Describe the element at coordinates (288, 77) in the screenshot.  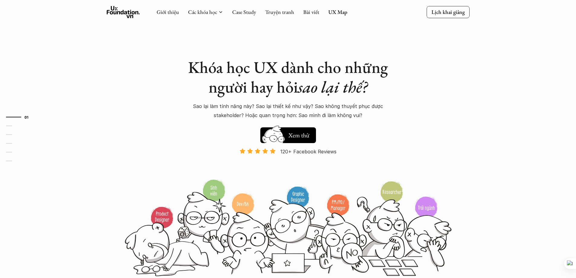
I see `h1: Khóa học UX dành cho những người hay hỏi` at that location.